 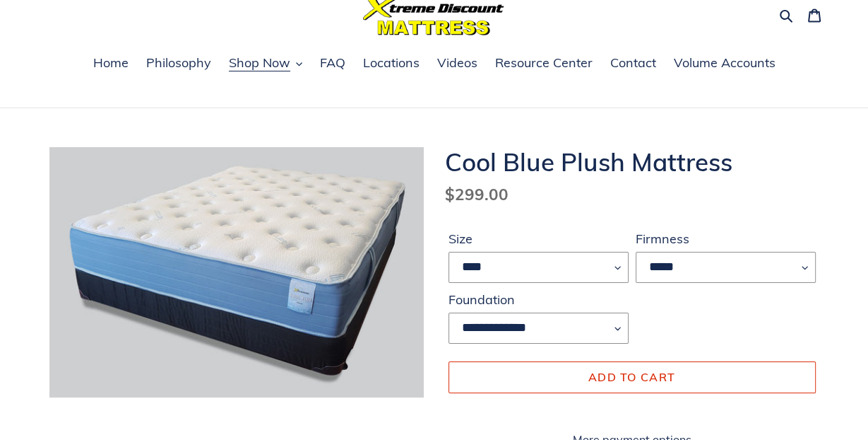 I want to click on label: Foundation, so click(x=538, y=299).